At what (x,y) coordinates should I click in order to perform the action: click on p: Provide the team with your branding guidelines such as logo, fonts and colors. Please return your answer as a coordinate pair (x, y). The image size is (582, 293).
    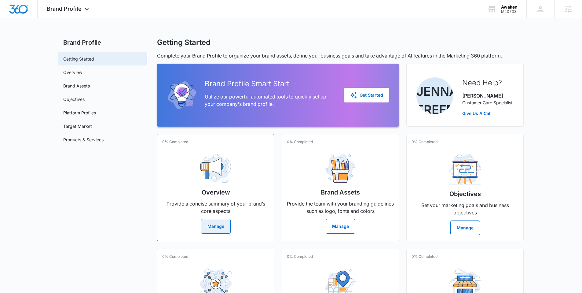
    Looking at the image, I should click on (340, 207).